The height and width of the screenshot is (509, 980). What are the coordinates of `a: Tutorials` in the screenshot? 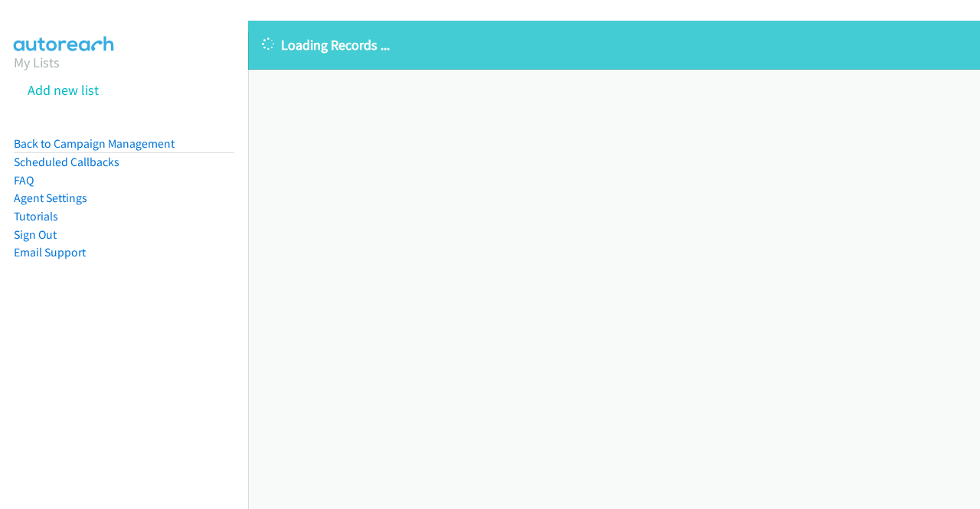 It's located at (36, 216).